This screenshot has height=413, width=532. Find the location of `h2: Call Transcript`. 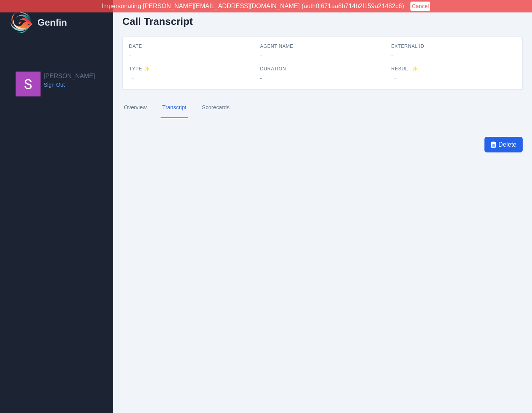

h2: Call Transcript is located at coordinates (157, 22).